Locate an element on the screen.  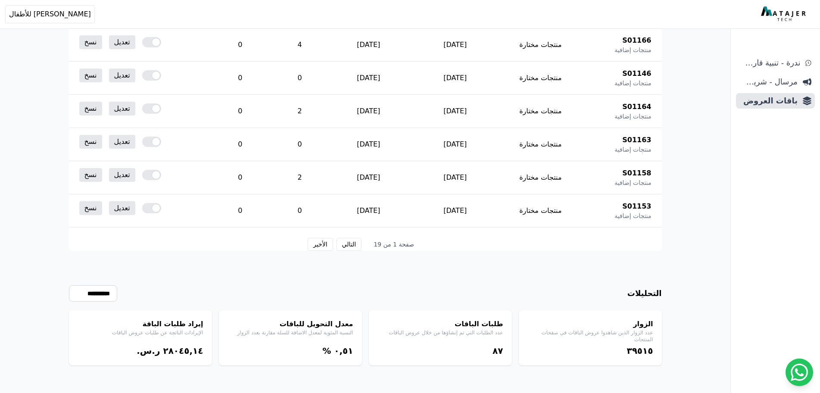
span: S01164 is located at coordinates (637, 107).